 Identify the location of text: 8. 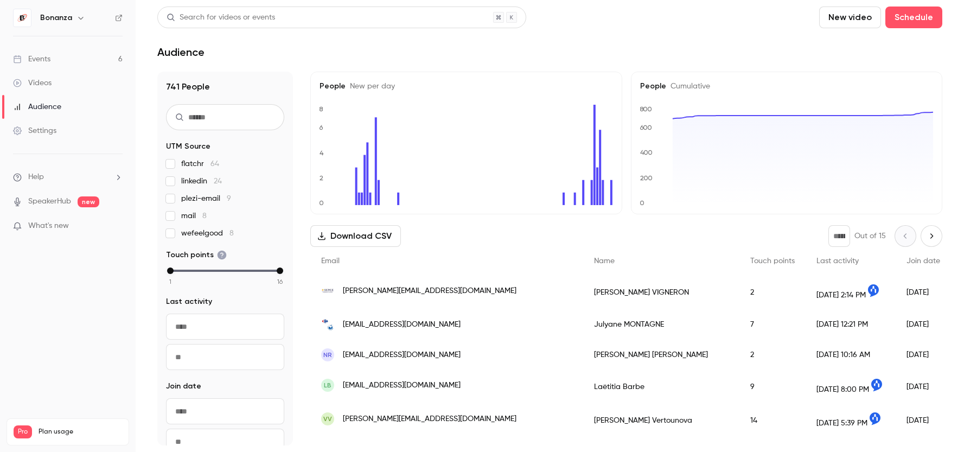
(321, 109).